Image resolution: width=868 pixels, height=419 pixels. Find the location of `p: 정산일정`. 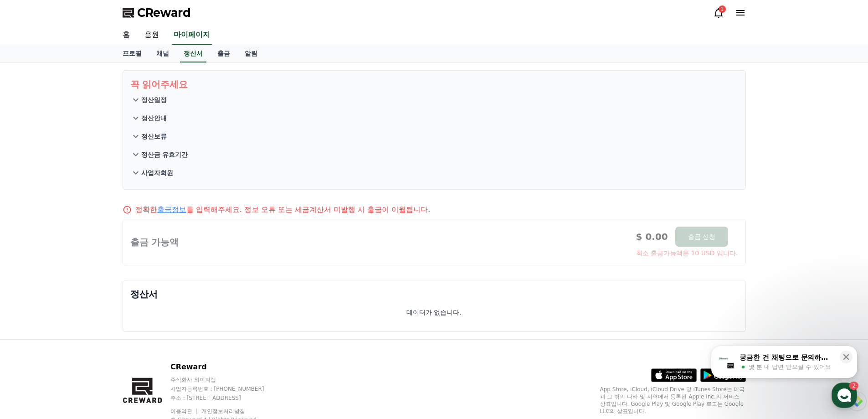

p: 정산일정 is located at coordinates (154, 100).